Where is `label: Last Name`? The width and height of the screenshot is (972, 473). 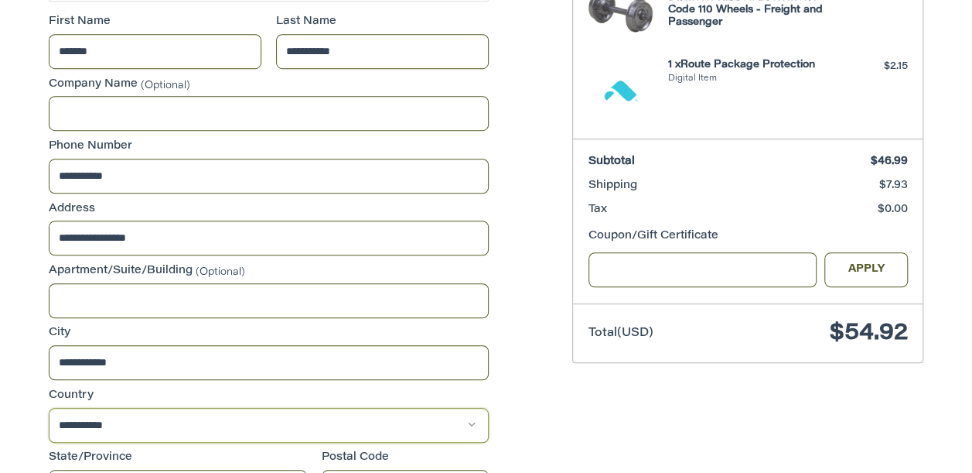
label: Last Name is located at coordinates (382, 22).